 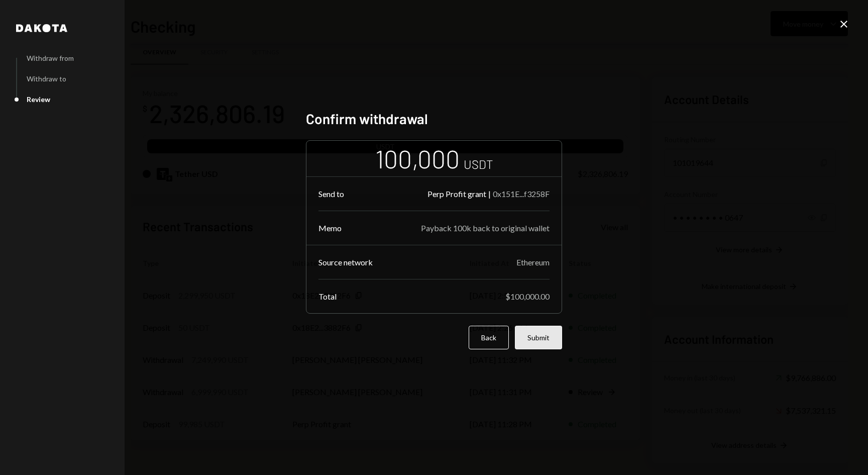 What do you see at coordinates (417, 158) in the screenshot?
I see `div: 100,000` at bounding box center [417, 158].